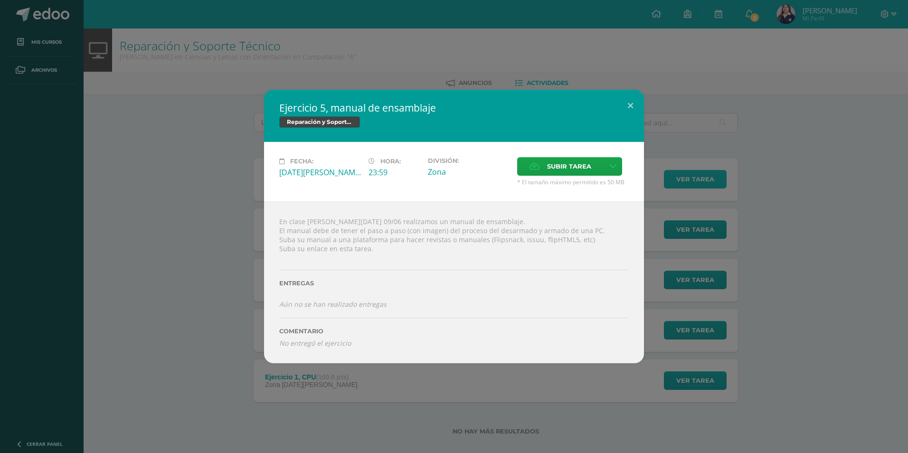 The width and height of the screenshot is (908, 453). What do you see at coordinates (394, 172) in the screenshot?
I see `div: 23:59` at bounding box center [394, 172].